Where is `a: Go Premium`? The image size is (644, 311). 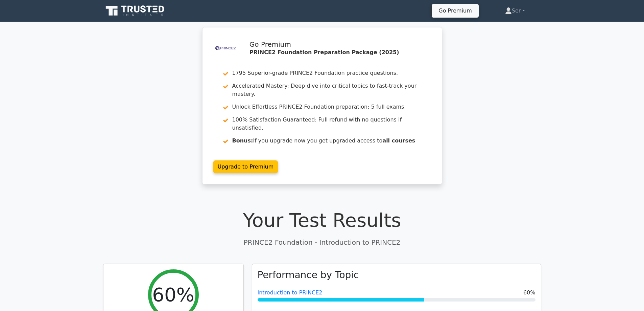 a: Go Premium is located at coordinates (455, 10).